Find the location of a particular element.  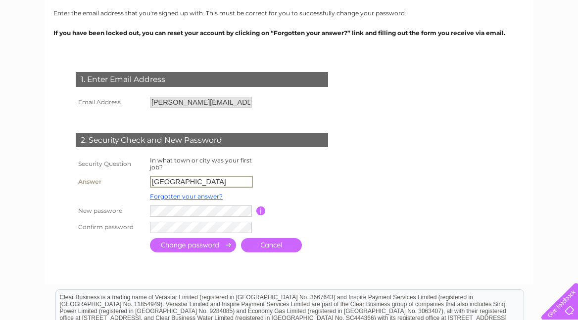

a: Energy is located at coordinates (475, 45).